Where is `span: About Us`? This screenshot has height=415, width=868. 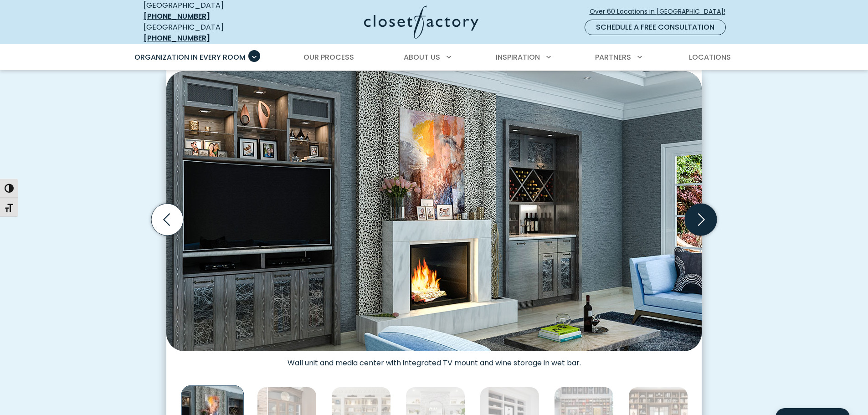
span: About Us is located at coordinates (422, 57).